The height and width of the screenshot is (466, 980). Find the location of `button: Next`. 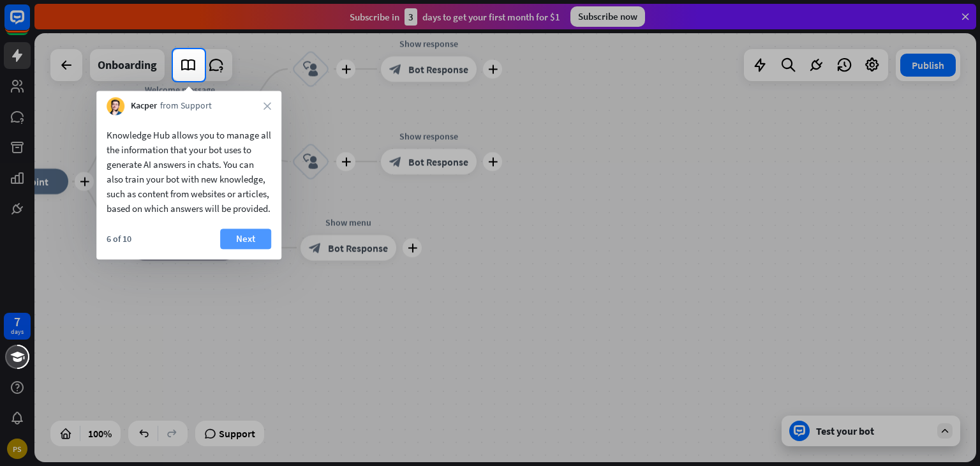

button: Next is located at coordinates (245, 239).